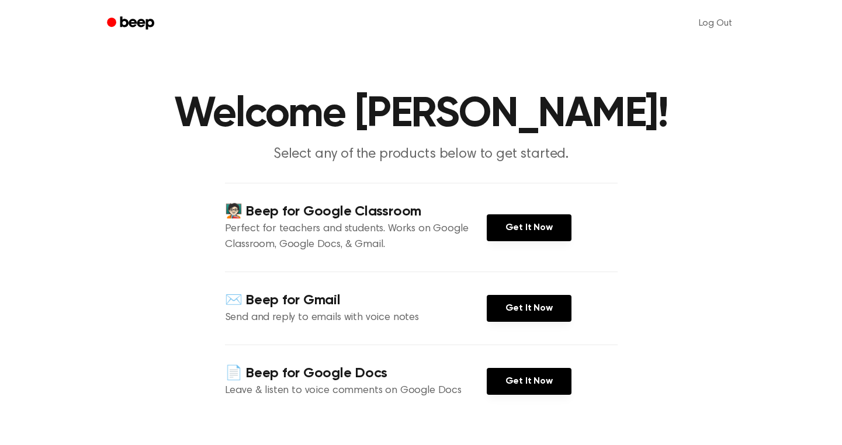 The width and height of the screenshot is (842, 445). I want to click on p: Send and reply to emails with voice notes, so click(356, 318).